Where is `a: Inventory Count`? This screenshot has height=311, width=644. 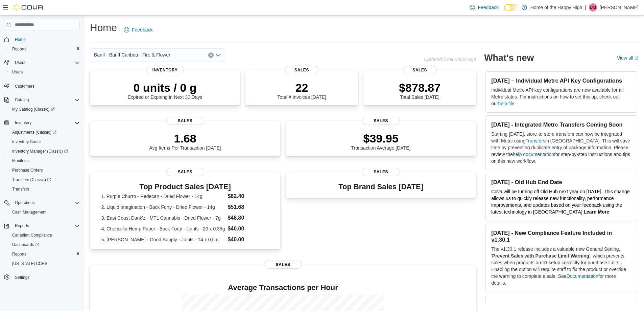
a: Inventory Count is located at coordinates (26, 142).